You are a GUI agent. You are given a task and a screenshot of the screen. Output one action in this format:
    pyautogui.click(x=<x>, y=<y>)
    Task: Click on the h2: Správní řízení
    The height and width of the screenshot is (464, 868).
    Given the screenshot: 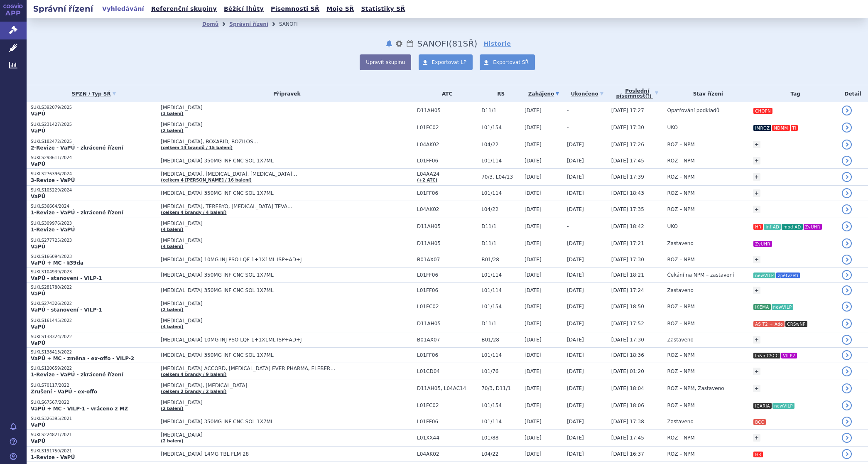 What is the action you would take?
    pyautogui.click(x=63, y=9)
    